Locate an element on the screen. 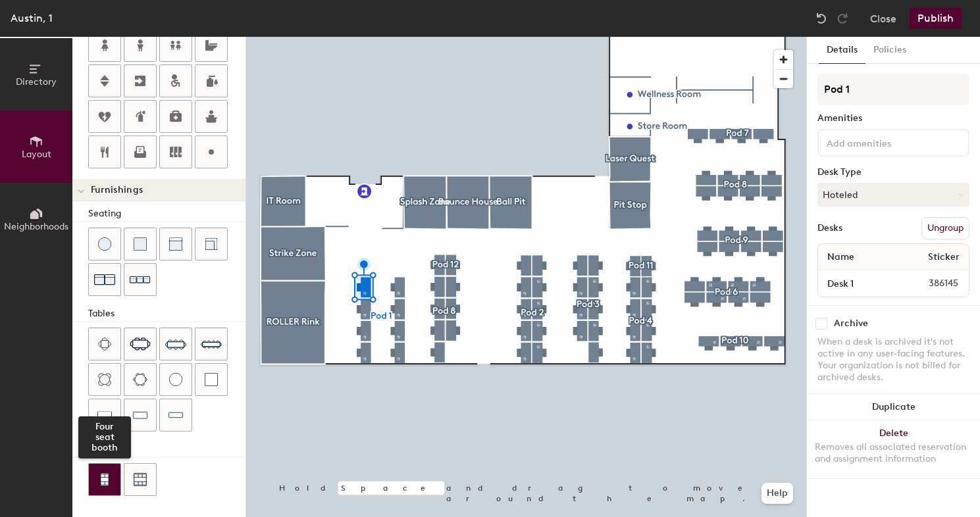  button: Couch (corner) is located at coordinates (211, 244).